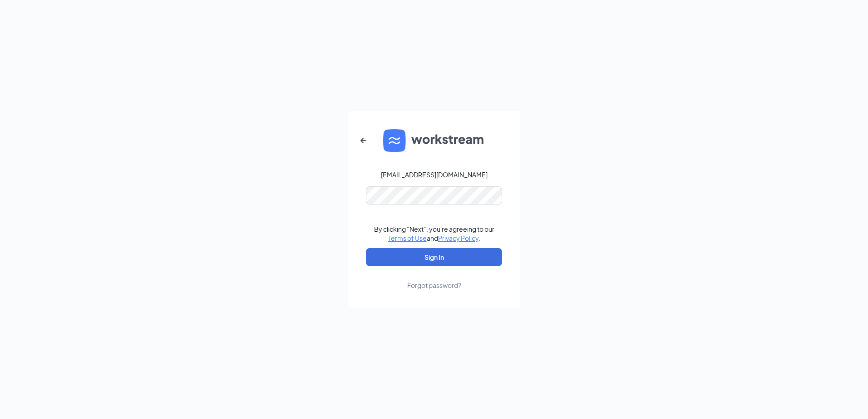 This screenshot has height=419, width=868. What do you see at coordinates (434, 141) in the screenshot?
I see `img: WS logo and Workstream text` at bounding box center [434, 141].